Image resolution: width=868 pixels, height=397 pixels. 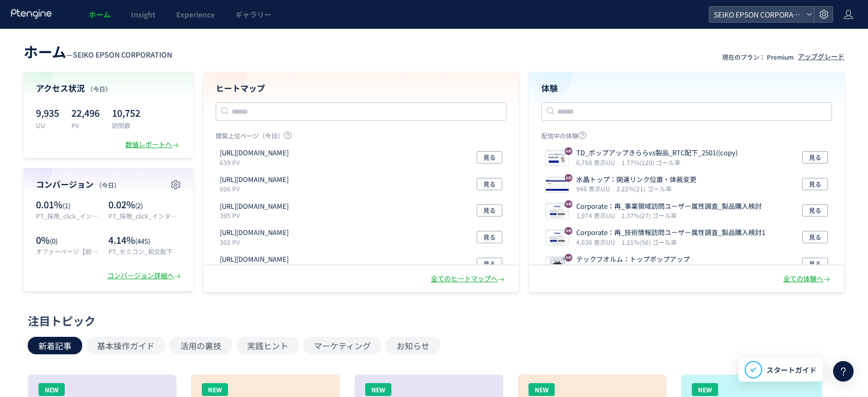 What do you see at coordinates (254, 206) in the screenshot?
I see `p: https://corporate.epson/ja/about/` at bounding box center [254, 206].